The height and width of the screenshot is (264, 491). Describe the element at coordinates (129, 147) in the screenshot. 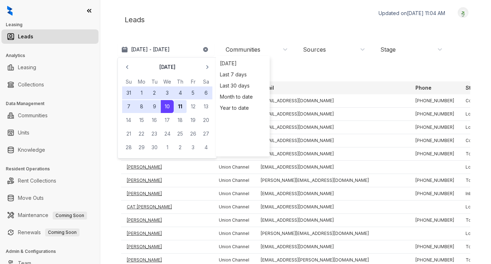

I see `button: 28` at that location.